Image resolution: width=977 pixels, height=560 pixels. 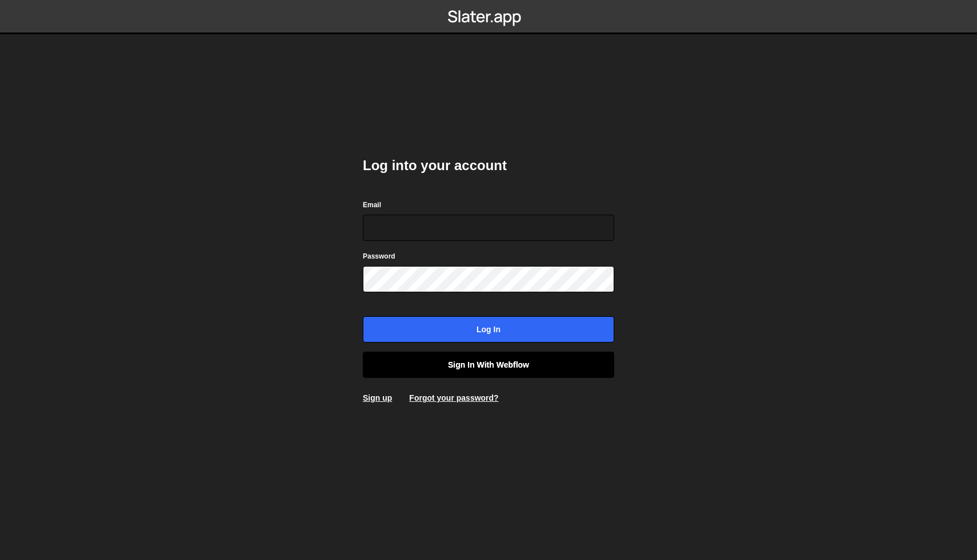 What do you see at coordinates (488, 166) in the screenshot?
I see `h2: Log into your account` at bounding box center [488, 166].